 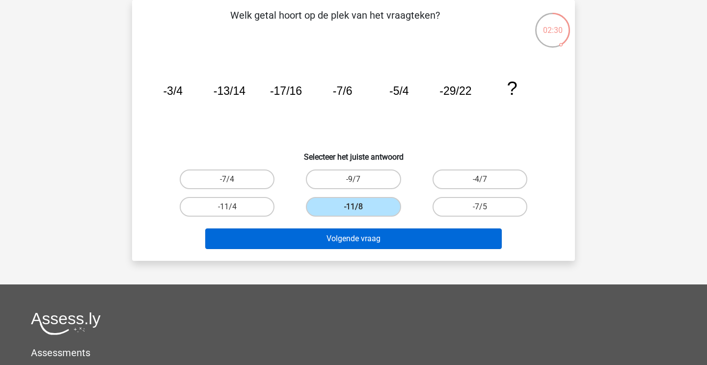 I want to click on tspan: -17/16, so click(x=286, y=91).